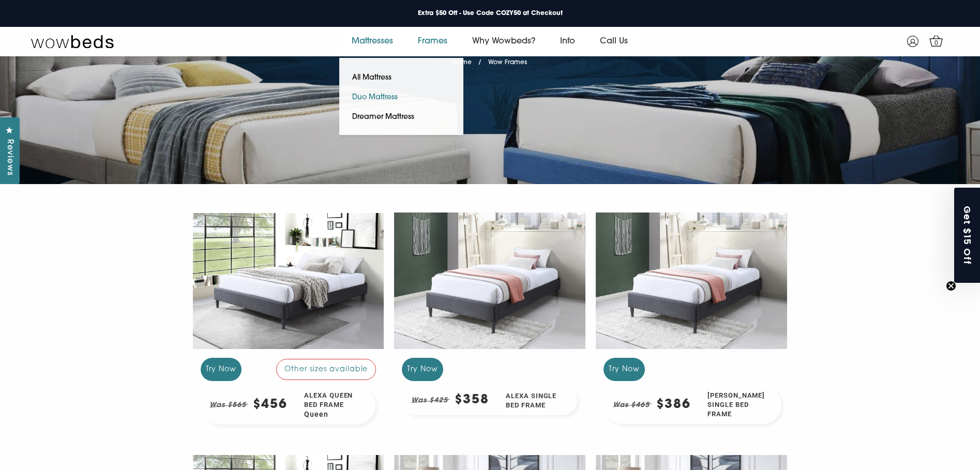 The image size is (980, 470). I want to click on a: Frames, so click(432, 41).